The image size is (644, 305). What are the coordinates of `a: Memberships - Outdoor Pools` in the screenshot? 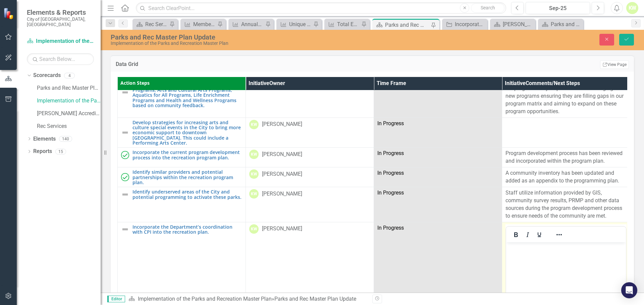 It's located at (199, 24).